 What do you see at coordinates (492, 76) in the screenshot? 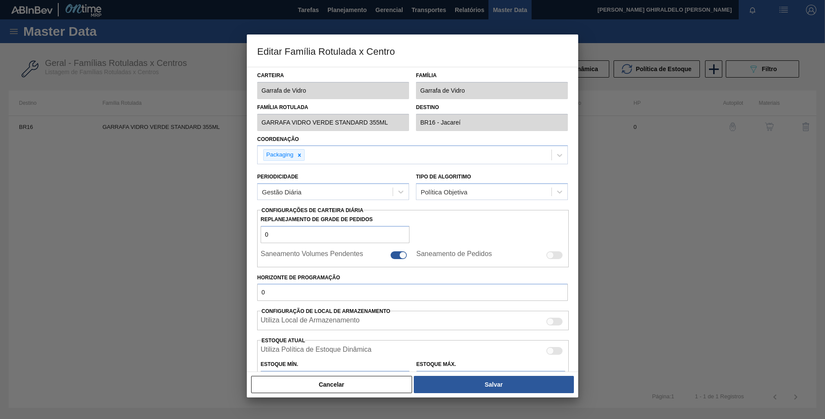
I see `label: Família` at bounding box center [492, 76].